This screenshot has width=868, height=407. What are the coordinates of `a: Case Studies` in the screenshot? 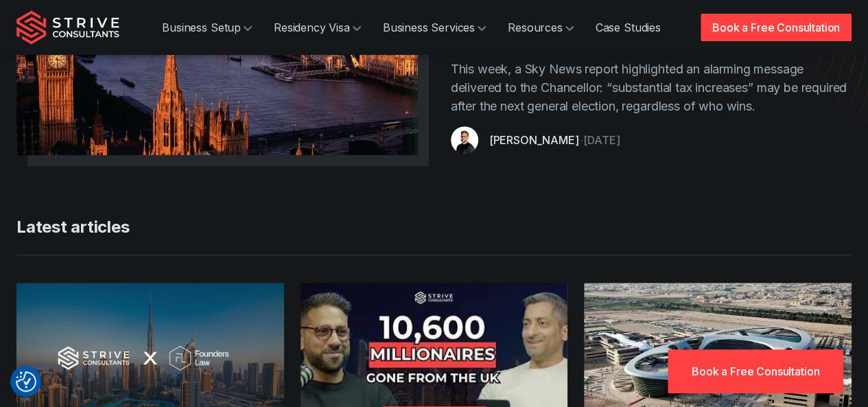 It's located at (628, 28).